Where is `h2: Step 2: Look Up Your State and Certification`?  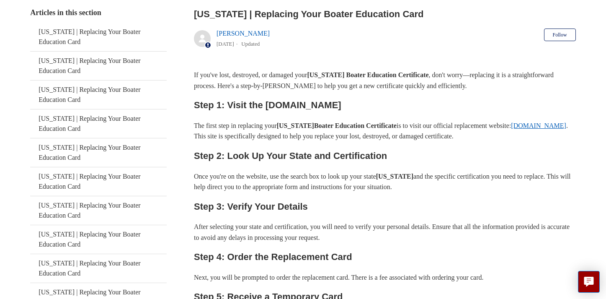
h2: Step 2: Look Up Your State and Certification is located at coordinates (385, 155).